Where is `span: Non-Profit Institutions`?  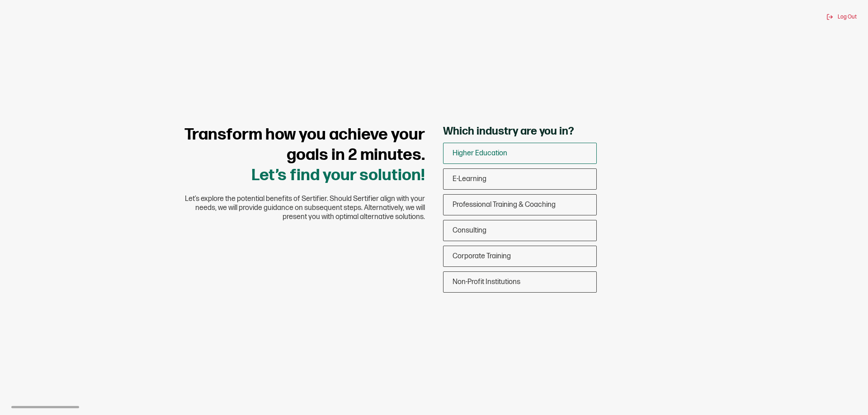
span: Non-Profit Institutions is located at coordinates (486, 282).